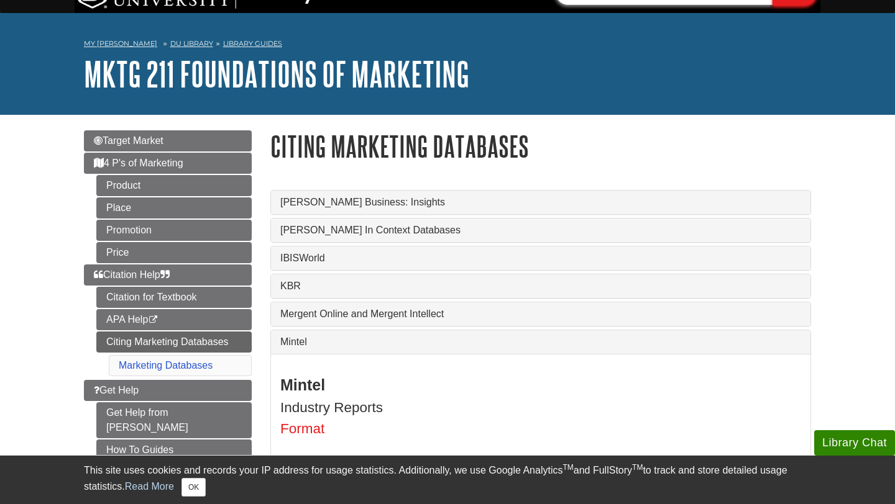 The height and width of the screenshot is (504, 895). Describe the element at coordinates (191, 43) in the screenshot. I see `a: DU Library` at that location.